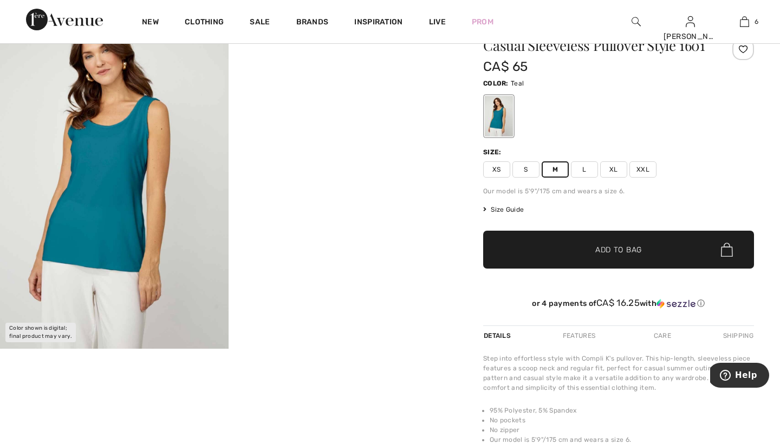  Describe the element at coordinates (312, 23) in the screenshot. I see `a: Brands` at that location.